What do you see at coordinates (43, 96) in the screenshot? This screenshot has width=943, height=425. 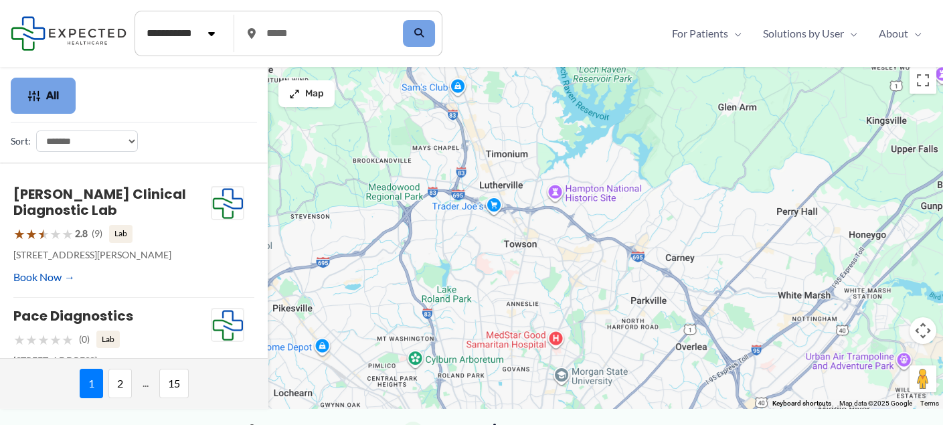 I see `button: All` at bounding box center [43, 96].